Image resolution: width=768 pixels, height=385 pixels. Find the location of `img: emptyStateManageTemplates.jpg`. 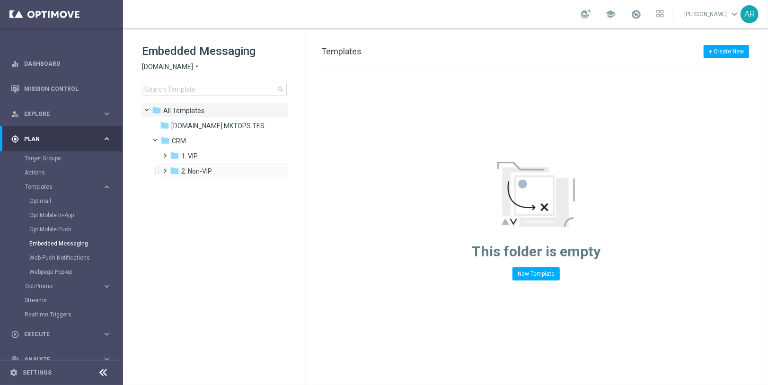

img: emptyStateManageTemplates.jpg is located at coordinates (536, 194).